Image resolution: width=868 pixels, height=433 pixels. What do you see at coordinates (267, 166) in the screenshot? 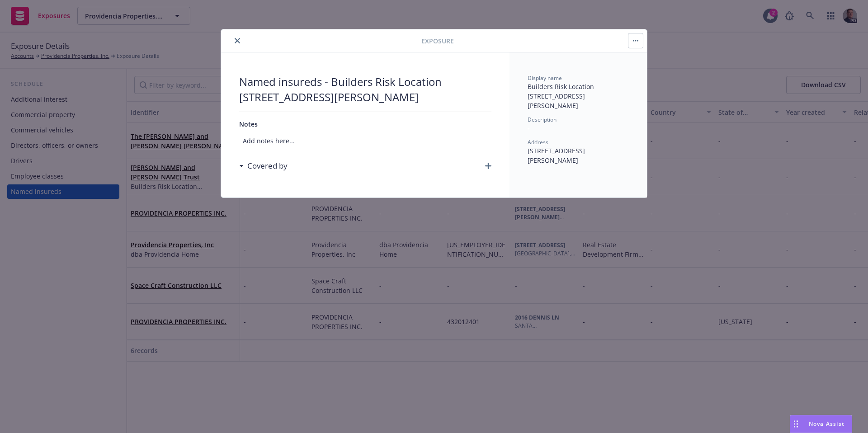
I see `h3: Covered by` at bounding box center [267, 166].